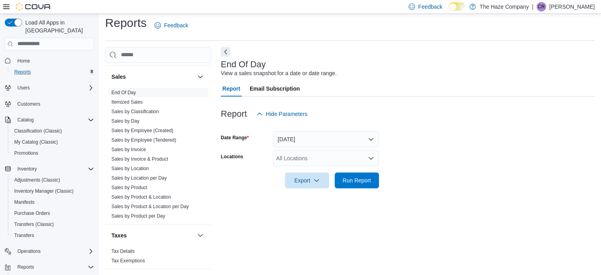  I want to click on span: CR, so click(541, 7).